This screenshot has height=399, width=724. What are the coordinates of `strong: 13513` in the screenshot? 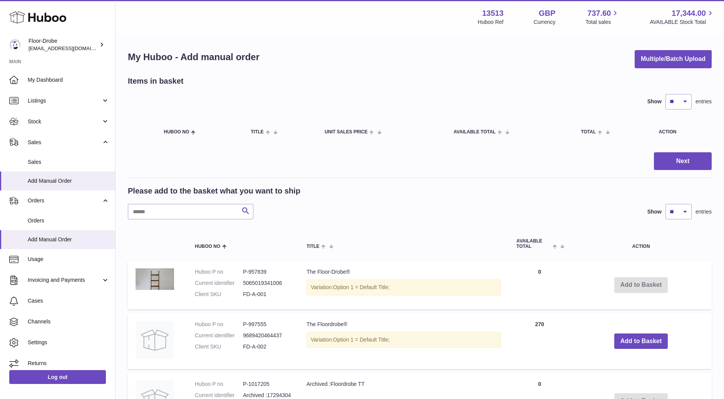 It's located at (493, 13).